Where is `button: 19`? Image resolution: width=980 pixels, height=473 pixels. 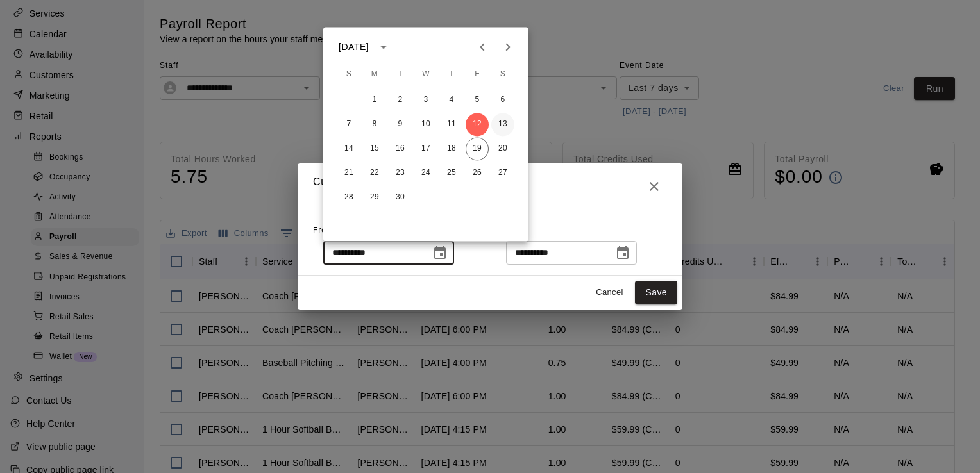 button: 19 is located at coordinates (478, 149).